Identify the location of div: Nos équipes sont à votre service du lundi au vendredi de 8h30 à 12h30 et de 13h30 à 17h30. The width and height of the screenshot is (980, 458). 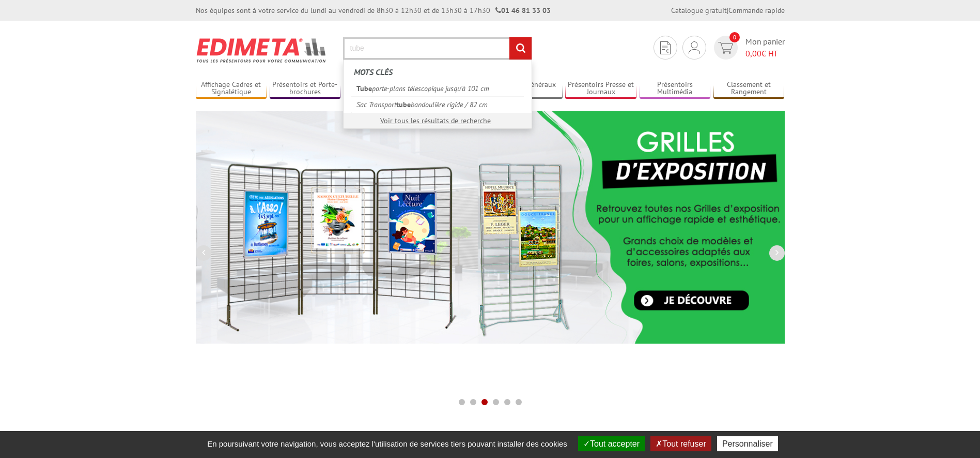
(373, 10).